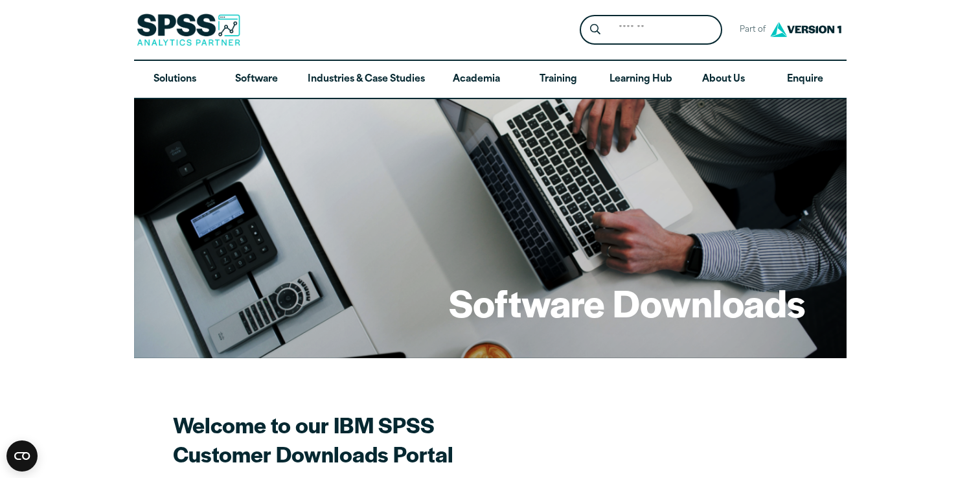 The height and width of the screenshot is (478, 980). I want to click on a: Industries & Case Studies, so click(366, 79).